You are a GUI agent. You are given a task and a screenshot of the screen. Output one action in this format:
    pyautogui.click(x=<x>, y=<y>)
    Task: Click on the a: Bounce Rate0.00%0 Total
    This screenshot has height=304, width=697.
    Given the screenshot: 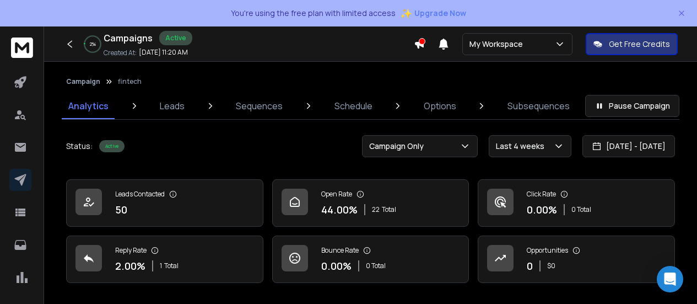 What is the action you would take?
    pyautogui.click(x=371, y=259)
    